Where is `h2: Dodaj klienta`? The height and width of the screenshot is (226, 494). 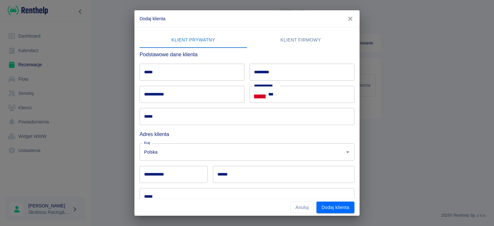
h2: Dodaj klienta is located at coordinates (247, 19).